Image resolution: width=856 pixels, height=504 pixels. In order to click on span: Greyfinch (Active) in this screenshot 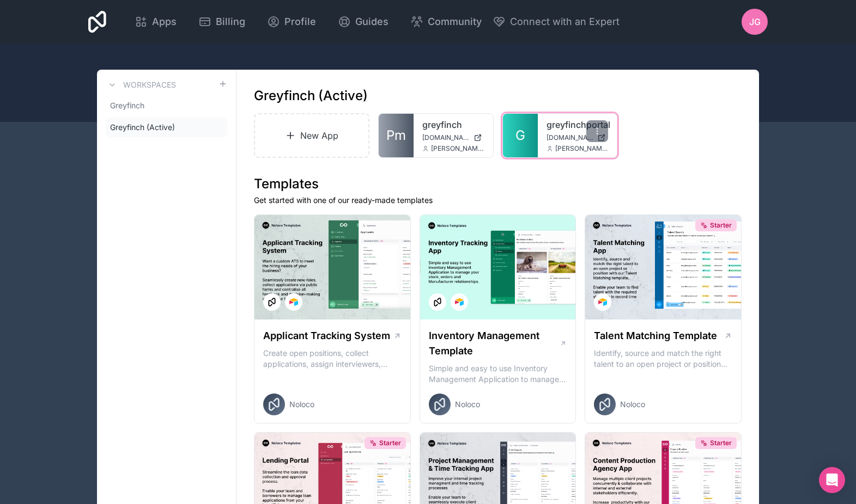, I will do `click(142, 127)`.